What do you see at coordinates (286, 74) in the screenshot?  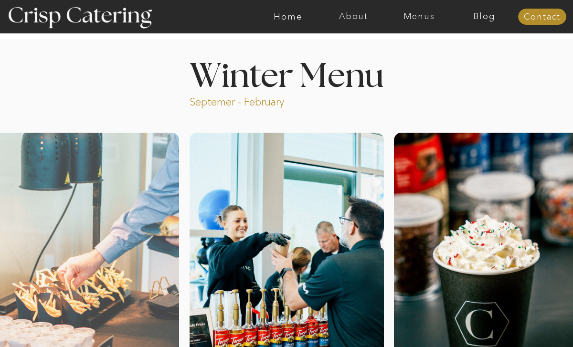 I see `h1: Winter Menu` at bounding box center [286, 74].